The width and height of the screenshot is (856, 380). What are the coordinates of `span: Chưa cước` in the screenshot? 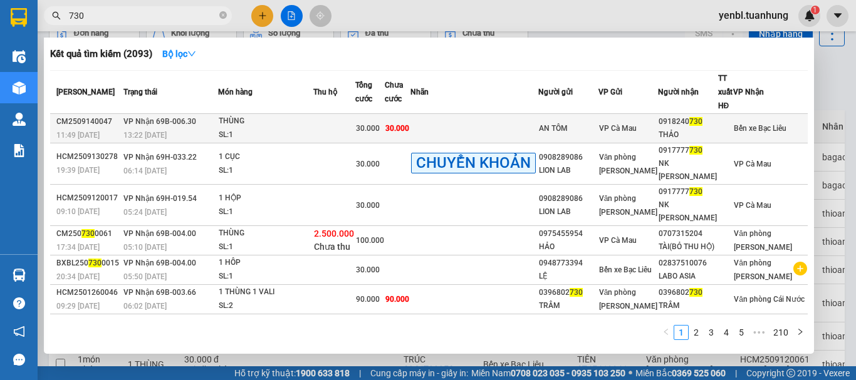 It's located at (393, 92).